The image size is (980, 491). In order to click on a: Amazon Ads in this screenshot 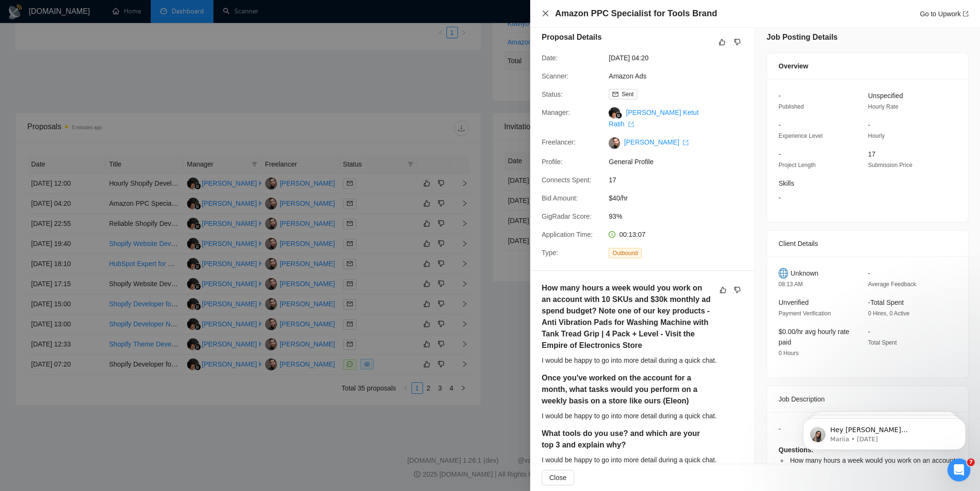, I will do `click(627, 76)`.